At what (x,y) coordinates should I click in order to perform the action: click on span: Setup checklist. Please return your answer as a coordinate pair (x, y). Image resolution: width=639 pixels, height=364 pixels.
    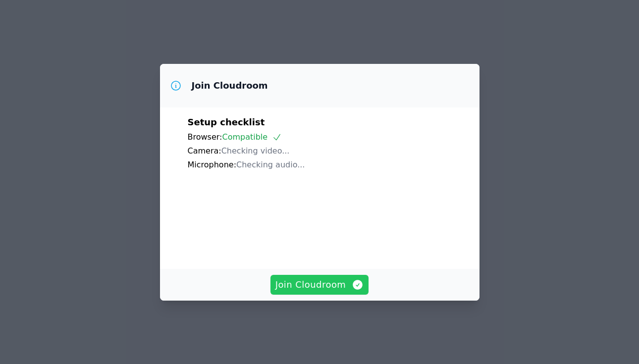
    Looking at the image, I should click on (227, 122).